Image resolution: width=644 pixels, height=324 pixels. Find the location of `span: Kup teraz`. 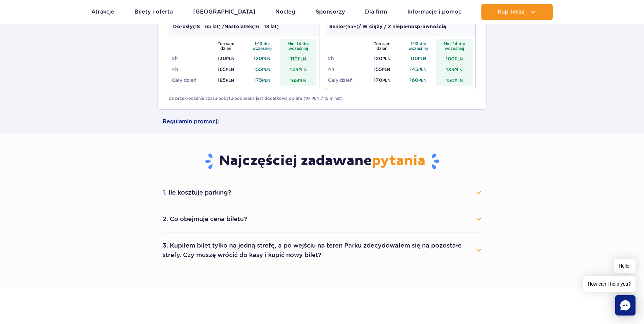

span: Kup teraz is located at coordinates (511, 12).